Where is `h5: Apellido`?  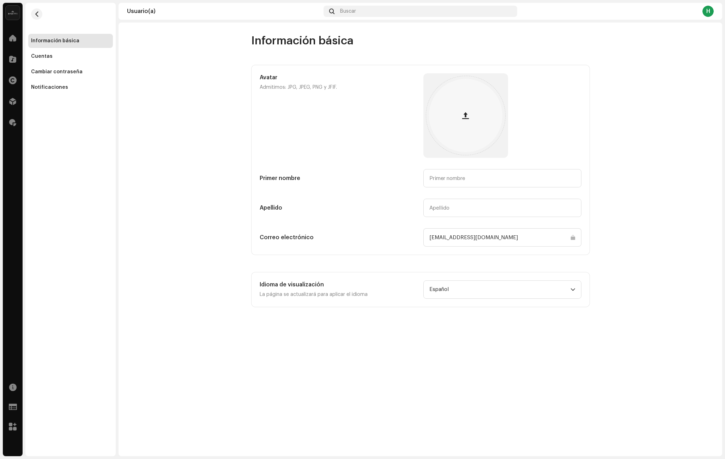
h5: Apellido is located at coordinates (339, 208).